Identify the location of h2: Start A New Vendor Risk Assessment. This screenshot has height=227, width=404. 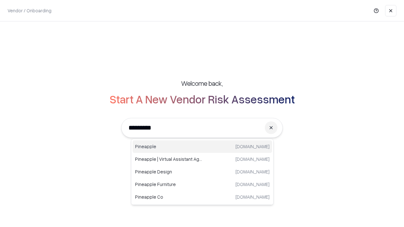
(202, 99).